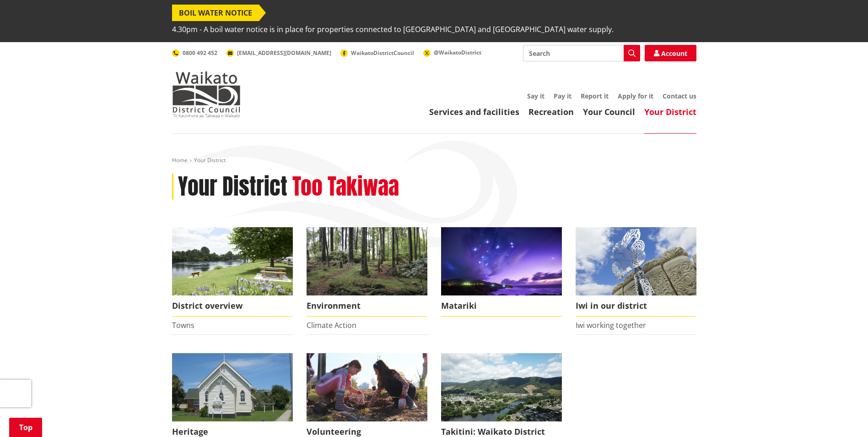 The width and height of the screenshot is (868, 437). Describe the element at coordinates (609, 112) in the screenshot. I see `a: Your Council` at that location.